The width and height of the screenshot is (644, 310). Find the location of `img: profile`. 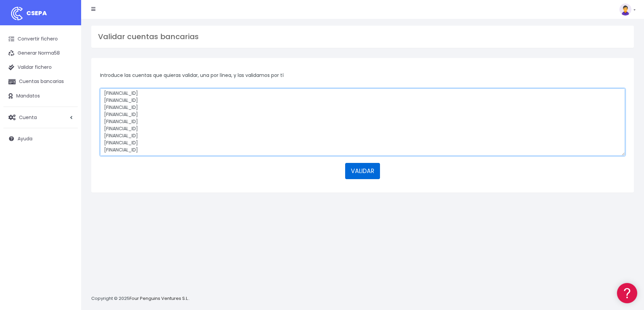

img: profile is located at coordinates (625, 9).